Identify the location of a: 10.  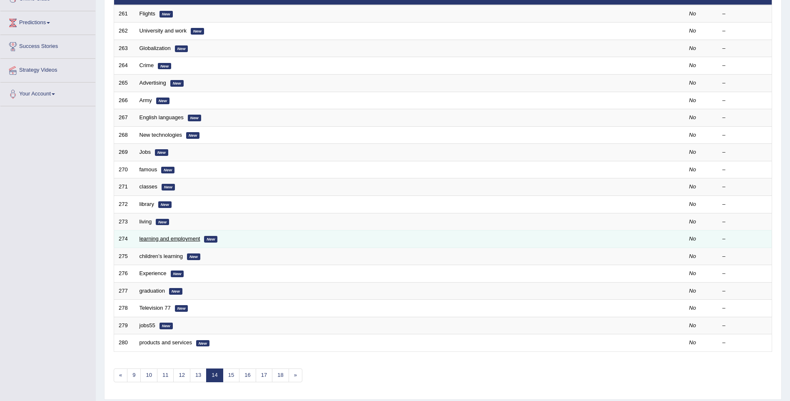
(149, 375).